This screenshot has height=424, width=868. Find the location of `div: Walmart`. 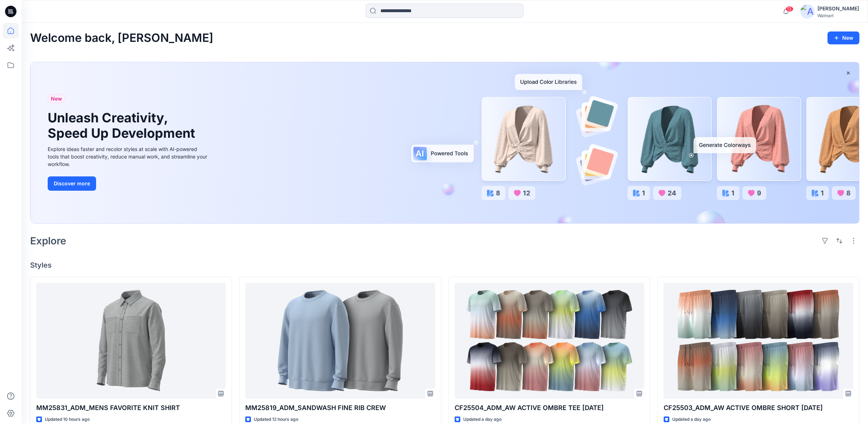

div: Walmart is located at coordinates (838, 15).